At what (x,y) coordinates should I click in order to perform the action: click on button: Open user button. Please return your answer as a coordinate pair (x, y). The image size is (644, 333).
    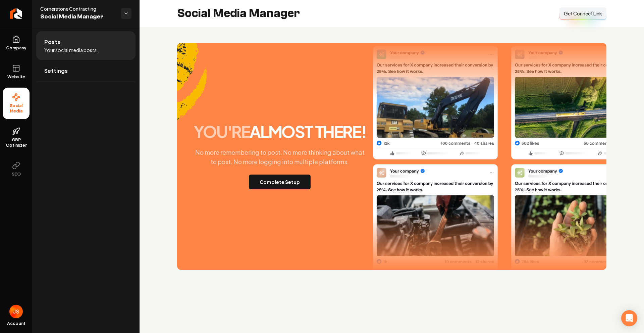
    Looking at the image, I should click on (16, 312).